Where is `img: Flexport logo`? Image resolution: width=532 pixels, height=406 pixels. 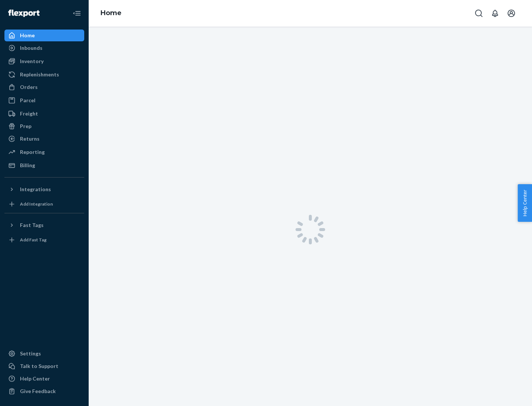 img: Flexport logo is located at coordinates (24, 13).